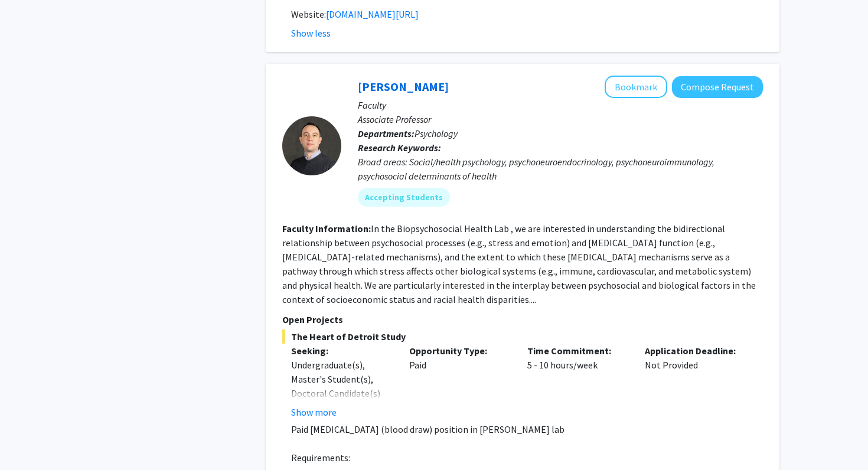  What do you see at coordinates (341, 351) in the screenshot?
I see `p: Seeking:` at bounding box center [341, 351].